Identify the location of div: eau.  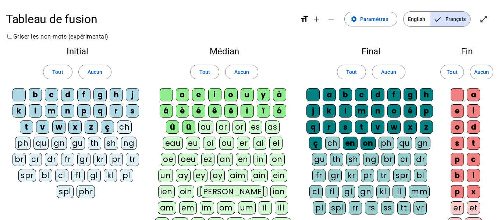
(173, 143).